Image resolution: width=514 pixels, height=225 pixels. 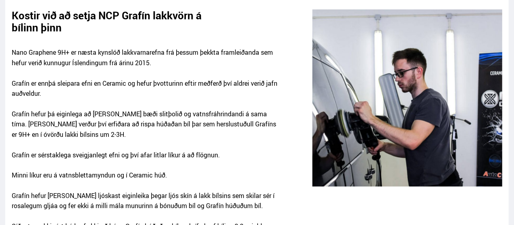 I want to click on p: Nano Graphene 9H+ er næsta kynslóð lakkvarnarefna frá þessum þekkta framleiðanda sem hefur verið ..., so click(x=144, y=63).